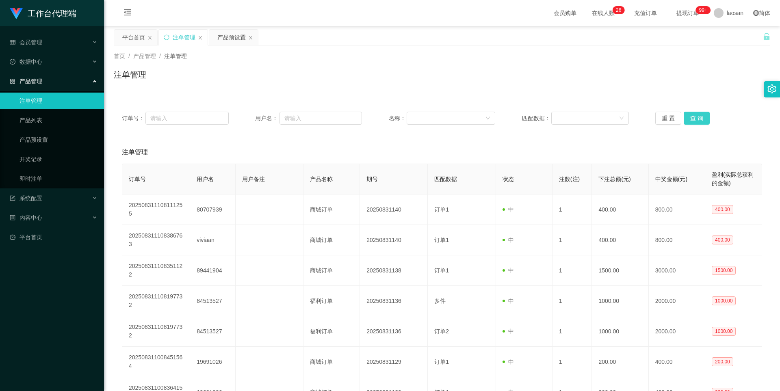  I want to click on td: 89441904, so click(212, 271).